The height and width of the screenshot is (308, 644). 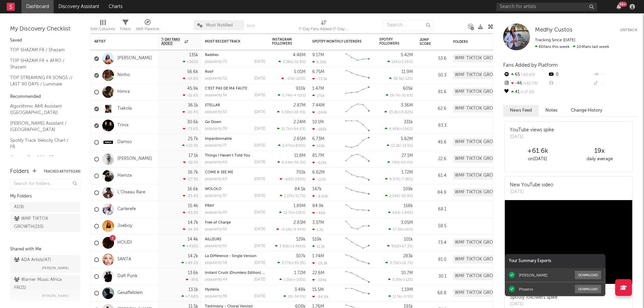 What do you see at coordinates (300, 206) in the screenshot?
I see `div: 1.89M` at bounding box center [300, 206].